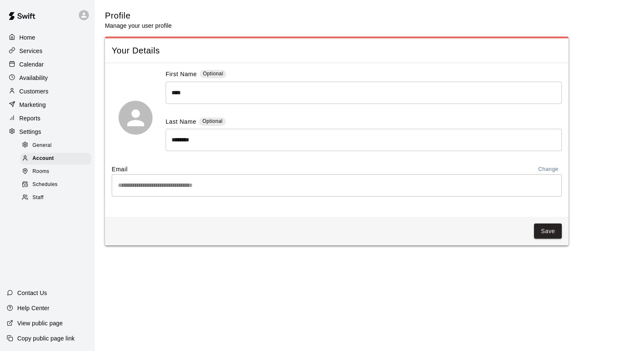  What do you see at coordinates (57, 198) in the screenshot?
I see `a: Staff` at bounding box center [57, 198].